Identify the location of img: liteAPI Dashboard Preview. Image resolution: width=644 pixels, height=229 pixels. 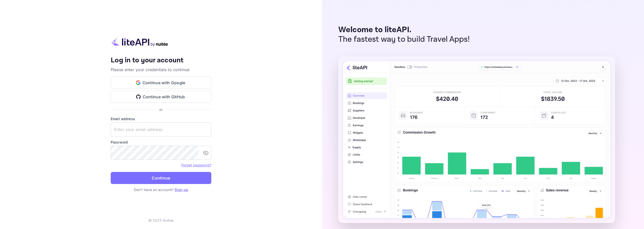
(476, 140).